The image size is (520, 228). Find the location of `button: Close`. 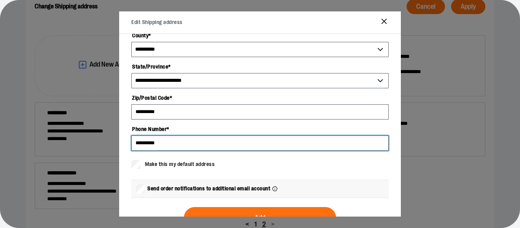

button: Close is located at coordinates (384, 22).